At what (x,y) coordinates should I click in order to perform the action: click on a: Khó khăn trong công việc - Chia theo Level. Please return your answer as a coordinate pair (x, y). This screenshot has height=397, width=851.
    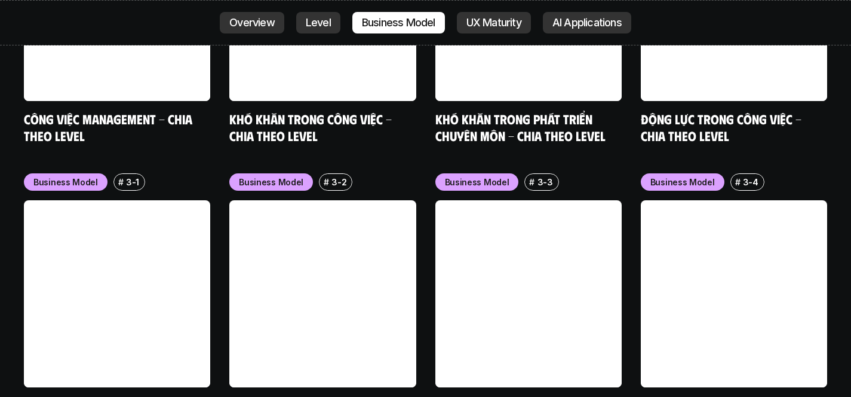
    Looking at the image, I should click on (312, 127).